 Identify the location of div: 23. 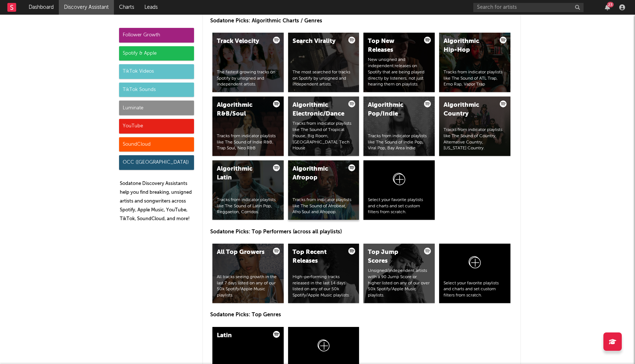
(610, 4).